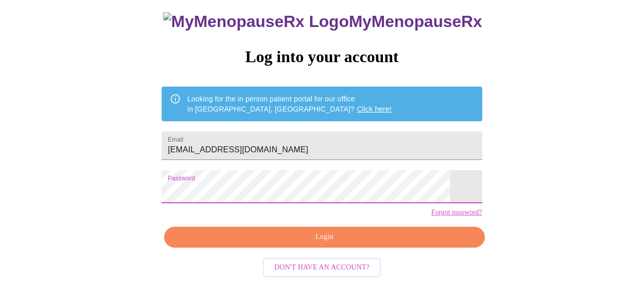  I want to click on img: MyMenopauseRx Logo, so click(256, 21).